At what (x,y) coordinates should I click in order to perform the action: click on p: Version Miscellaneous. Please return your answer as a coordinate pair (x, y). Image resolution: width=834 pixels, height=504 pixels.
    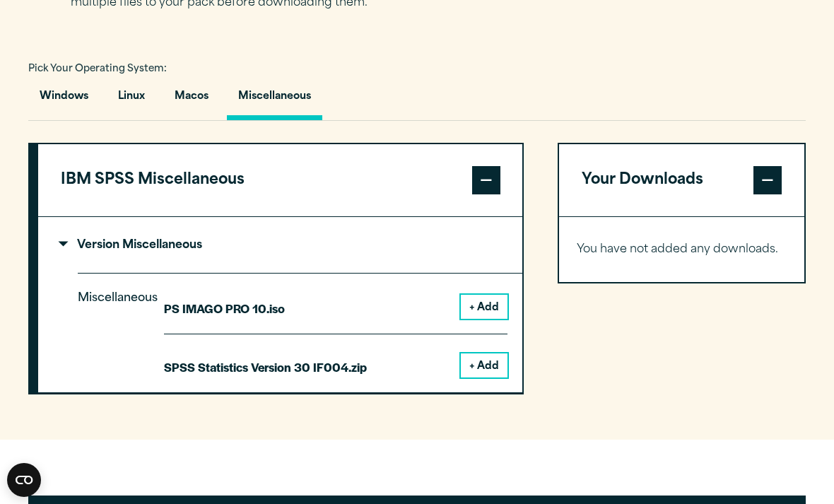
    Looking at the image, I should click on (132, 245).